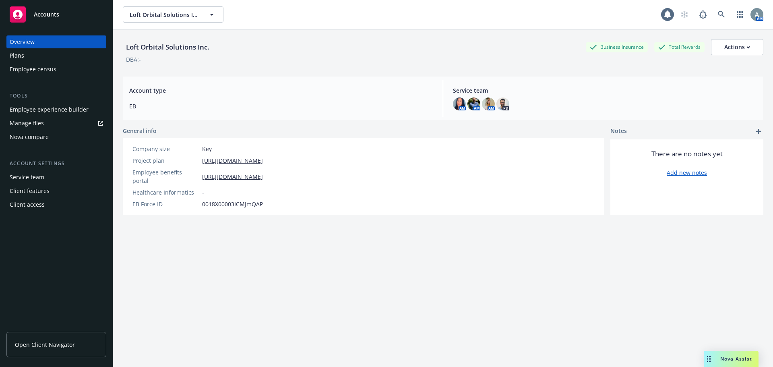 Image resolution: width=773 pixels, height=367 pixels. I want to click on div: Company size, so click(165, 149).